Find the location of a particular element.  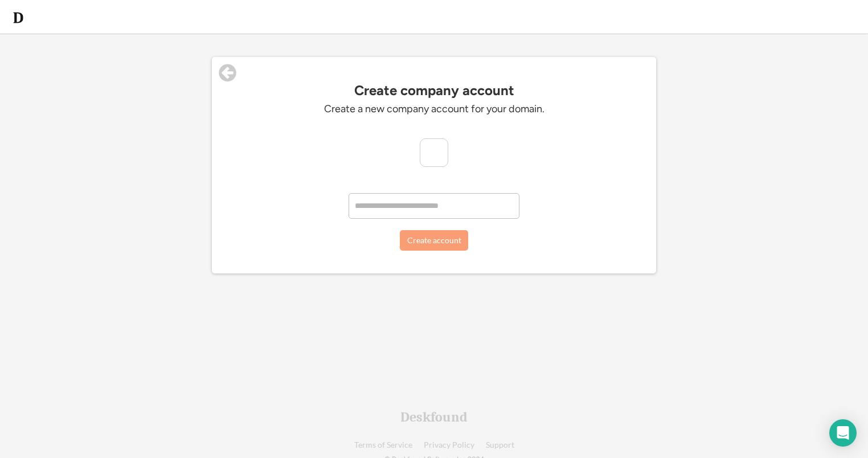

a: Terms of Service is located at coordinates (384, 445).